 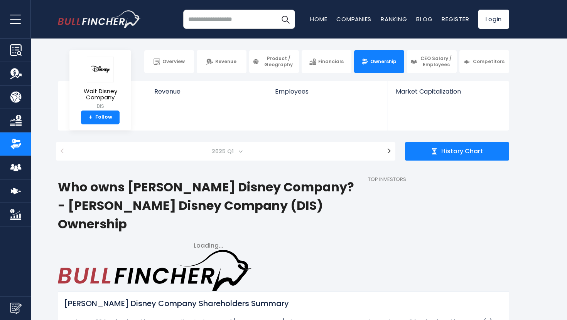 I want to click on a: +Follow, so click(x=100, y=118).